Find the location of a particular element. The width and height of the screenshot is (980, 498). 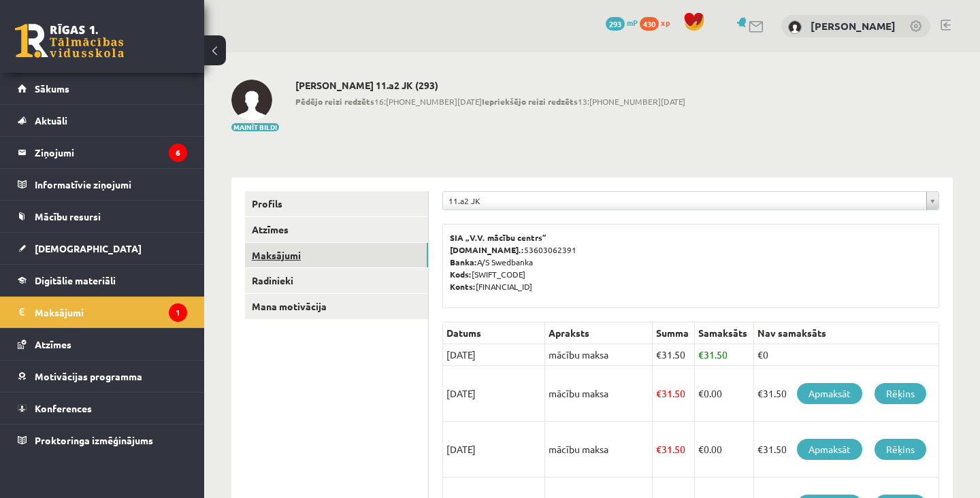

legend: Maksājumi is located at coordinates (111, 312).